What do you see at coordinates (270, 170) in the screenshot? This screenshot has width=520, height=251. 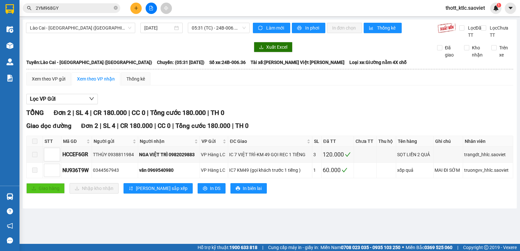 I see `div: IC7 KM49 (gọi khách trước 1 tiếng )` at bounding box center [270, 170].